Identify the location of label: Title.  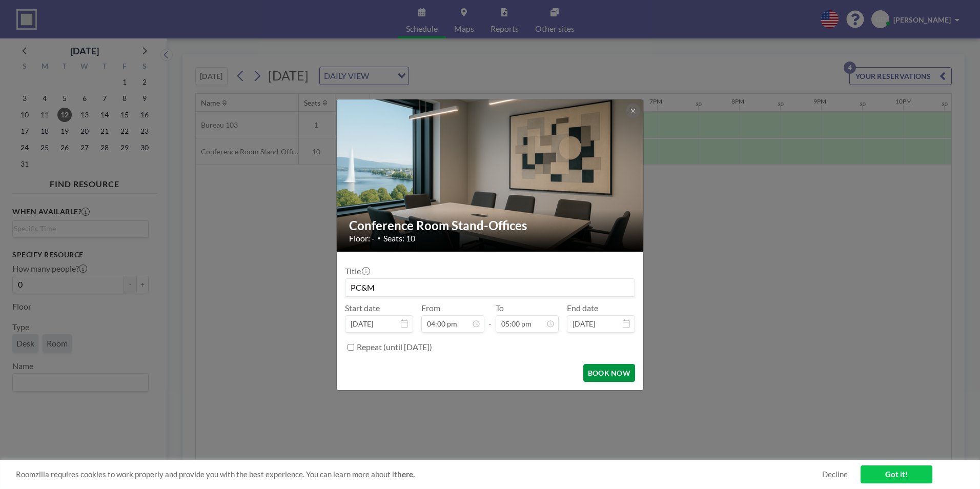
(357, 271).